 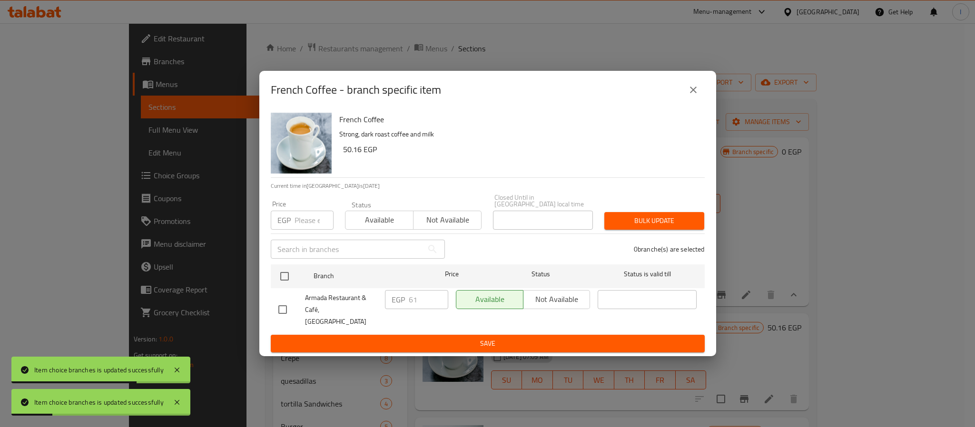 I want to click on span: Available, so click(x=379, y=220).